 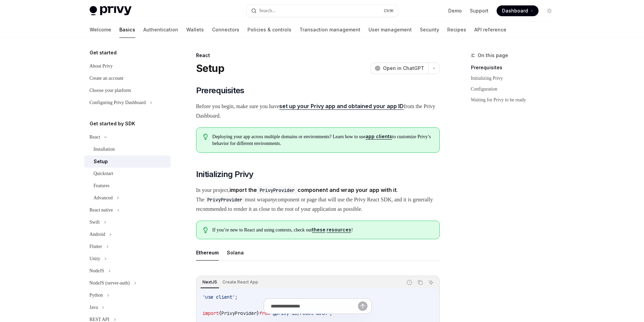 I want to click on div: NextJS, so click(x=209, y=281).